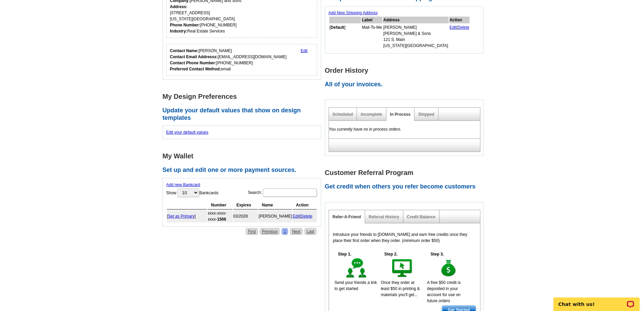 This screenshot has height=311, width=644. I want to click on a: In Process, so click(400, 114).